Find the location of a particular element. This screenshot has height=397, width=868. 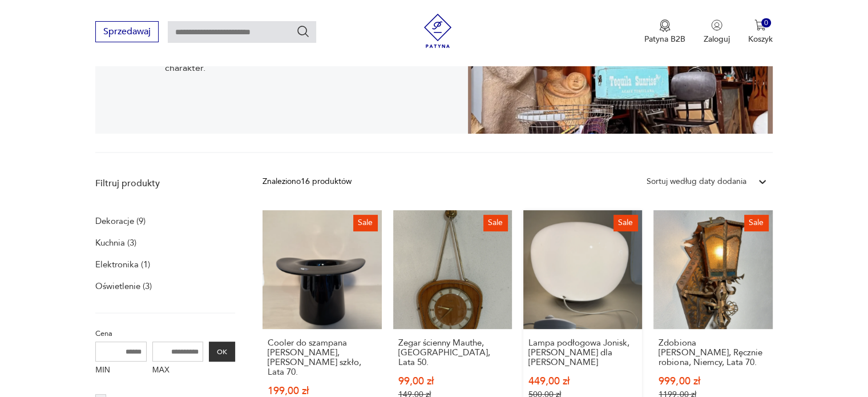

img: Patyna - sklep z meblami i dekoracjami vintage is located at coordinates (438, 31).